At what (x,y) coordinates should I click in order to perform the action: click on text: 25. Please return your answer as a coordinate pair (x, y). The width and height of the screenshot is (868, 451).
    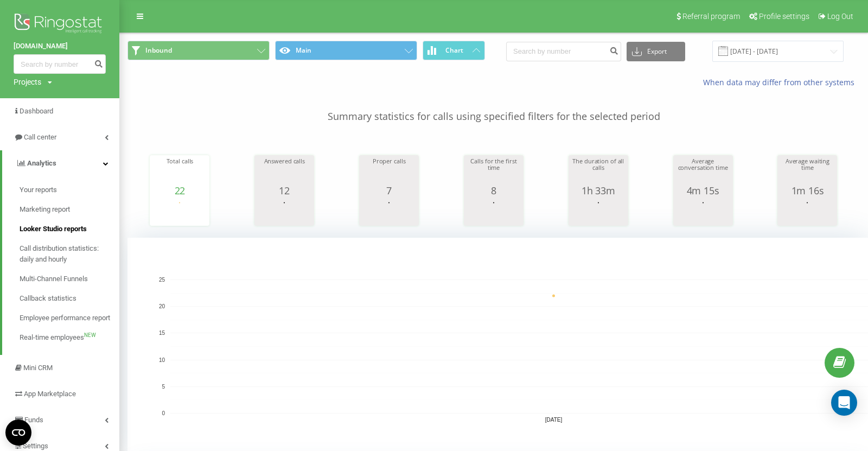
    Looking at the image, I should click on (163, 279).